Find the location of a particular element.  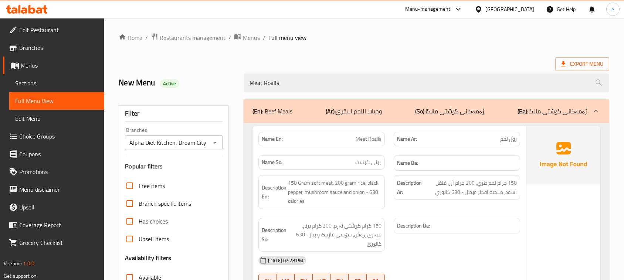

a: Branches is located at coordinates (54, 48).